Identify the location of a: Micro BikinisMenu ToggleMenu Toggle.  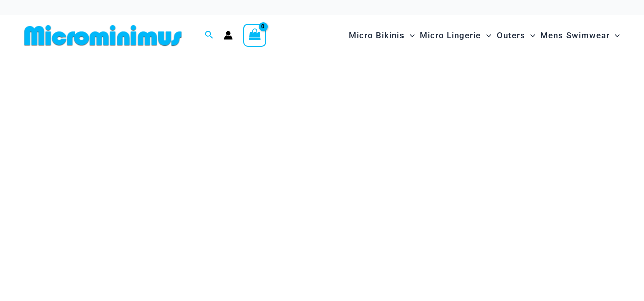
(381, 35).